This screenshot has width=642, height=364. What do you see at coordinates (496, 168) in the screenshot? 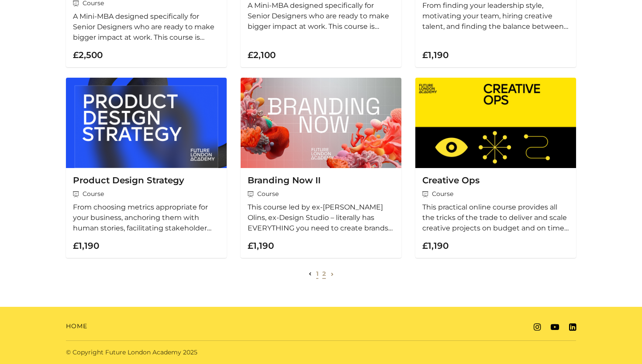
I see `a: Creative Ops Course This practical online course provides all the tricks of the trade to deliver ...` at bounding box center [496, 168].